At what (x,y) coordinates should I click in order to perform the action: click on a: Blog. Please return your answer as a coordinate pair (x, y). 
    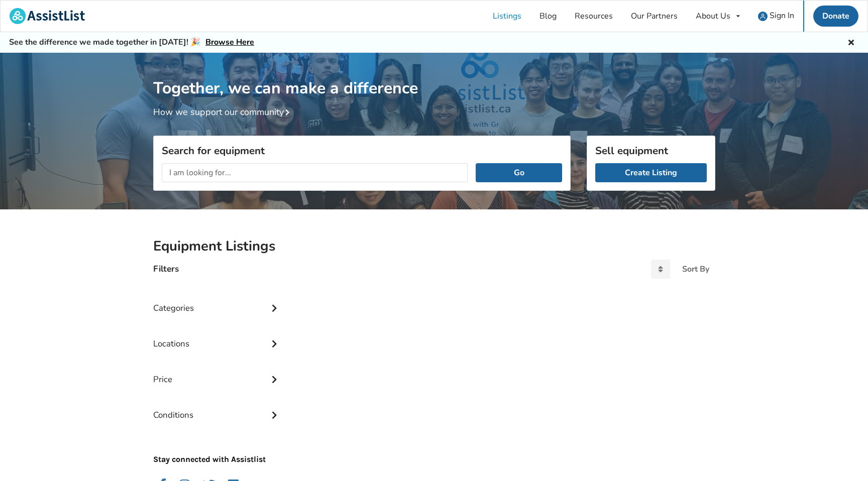
    Looking at the image, I should click on (548, 16).